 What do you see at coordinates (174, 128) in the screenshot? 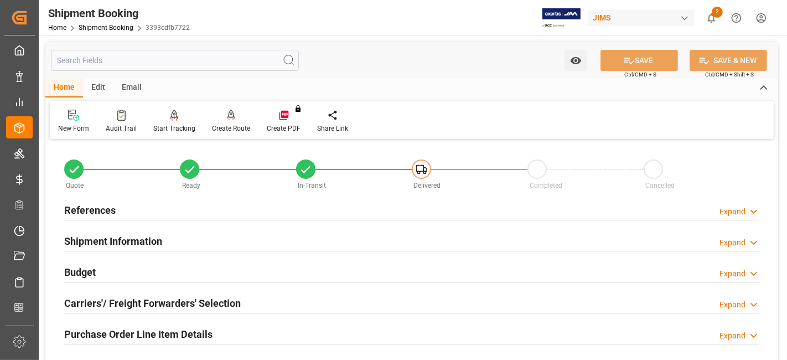
I see `div: Start Tracking` at bounding box center [174, 128].